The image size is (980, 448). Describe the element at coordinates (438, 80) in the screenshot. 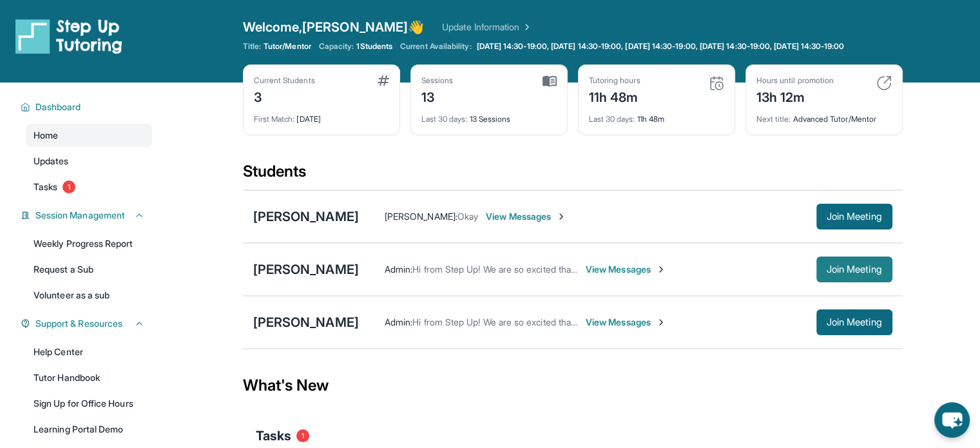

I see `div: Sessions` at that location.